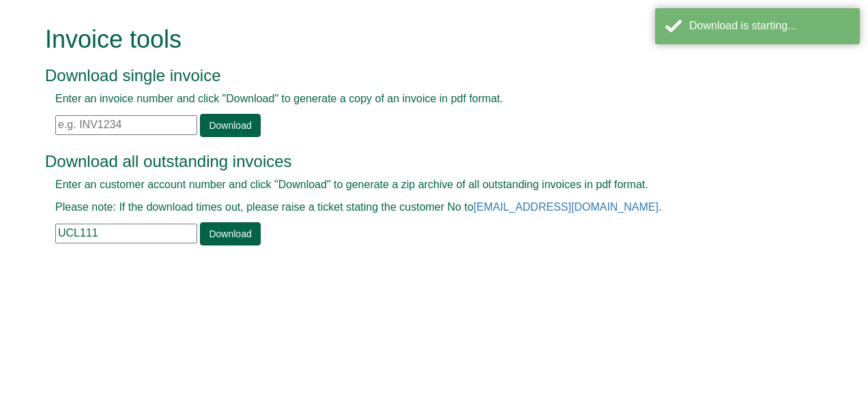  I want to click on p: Enter an customer account number and click "Download" to generate a zip archive of all outstandin..., so click(418, 185).